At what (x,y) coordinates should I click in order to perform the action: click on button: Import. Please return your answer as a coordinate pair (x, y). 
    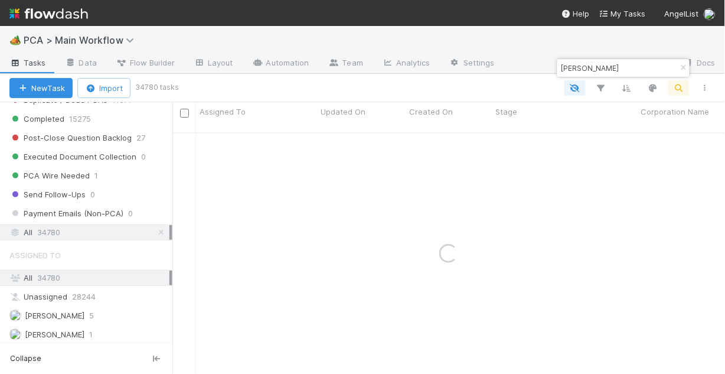
    Looking at the image, I should click on (104, 88).